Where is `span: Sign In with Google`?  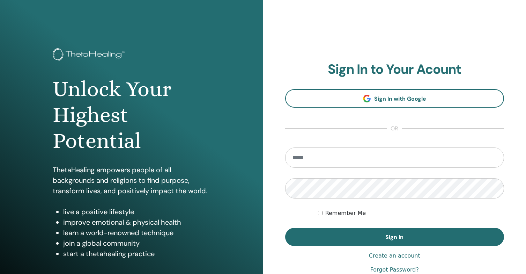
span: Sign In with Google is located at coordinates (400, 98).